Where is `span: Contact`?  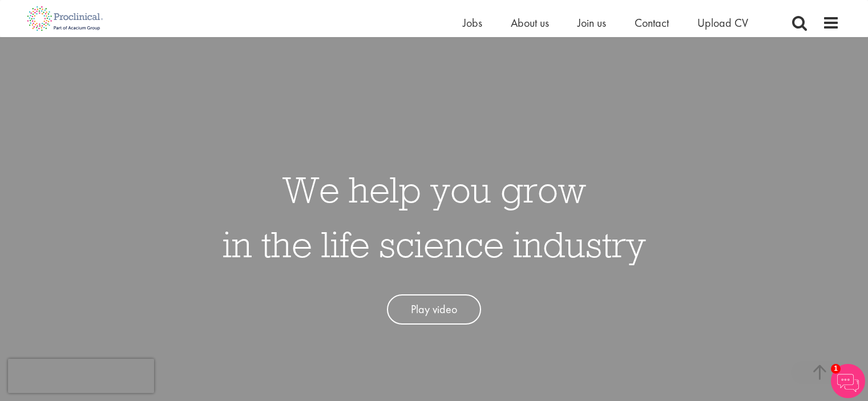
span: Contact is located at coordinates (651, 23).